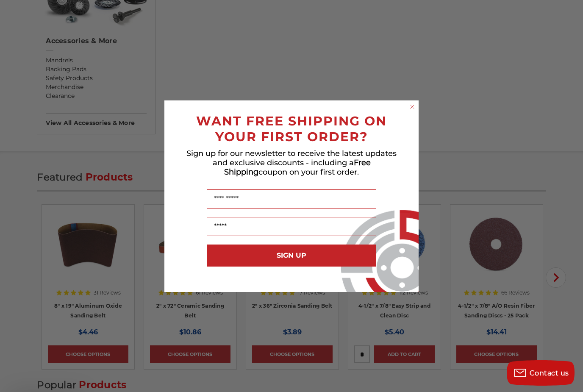 Image resolution: width=583 pixels, height=392 pixels. I want to click on span: WANT FREE SHIPPING ON YOUR FIRST ORDER?, so click(291, 129).